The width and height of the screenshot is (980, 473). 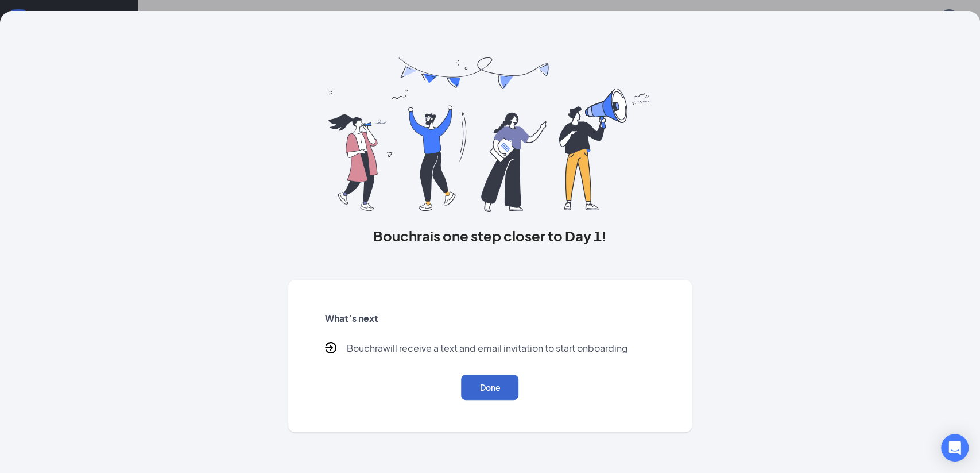 What do you see at coordinates (490, 318) in the screenshot?
I see `h5: What’s next` at bounding box center [490, 318].